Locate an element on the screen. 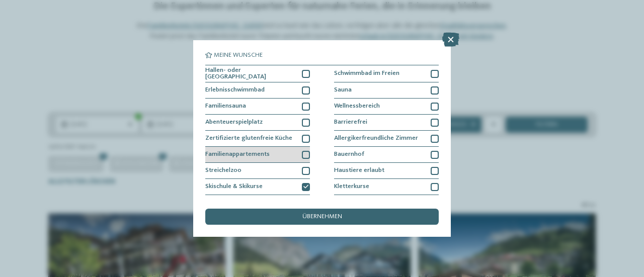 The height and width of the screenshot is (277, 644). span: Skischule & Skikurse is located at coordinates (234, 186).